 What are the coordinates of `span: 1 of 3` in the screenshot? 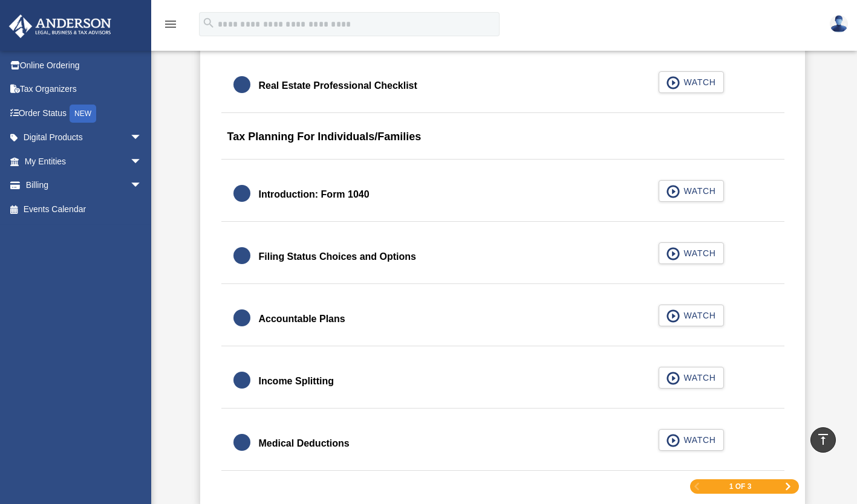 It's located at (740, 486).